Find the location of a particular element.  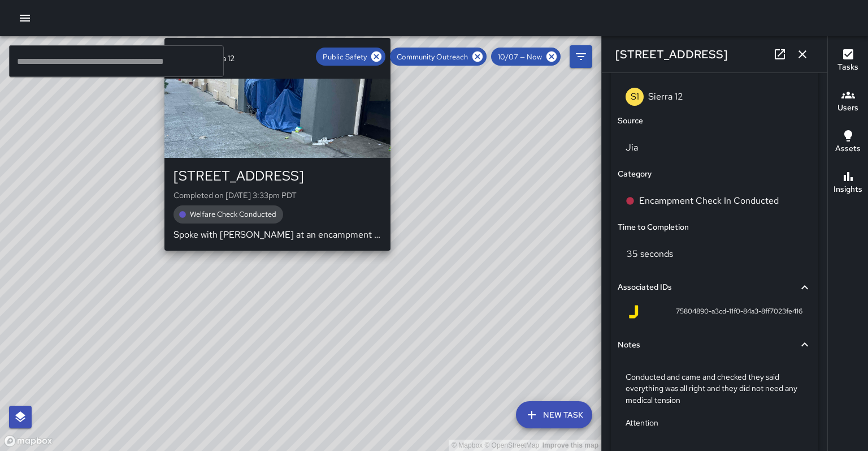

span: Community Outreach is located at coordinates (432, 57).